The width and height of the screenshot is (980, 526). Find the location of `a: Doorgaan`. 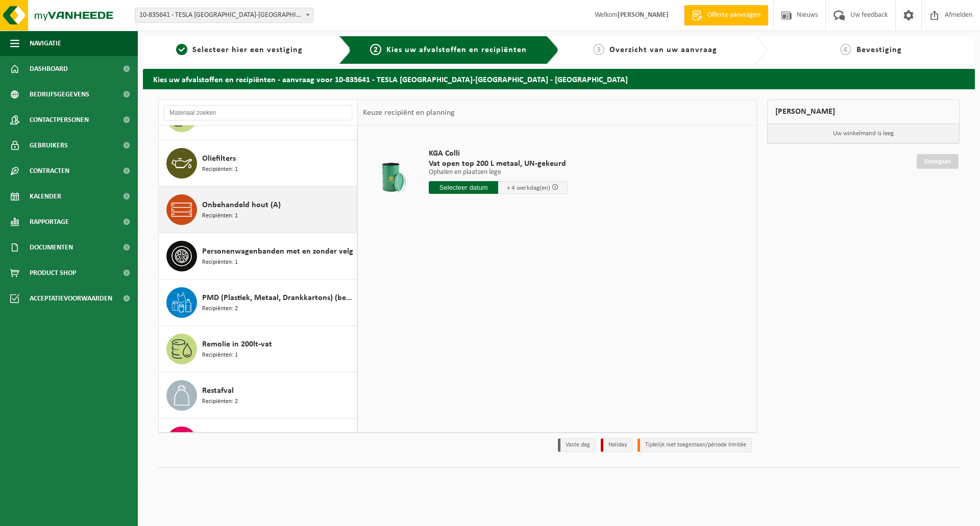

a: Doorgaan is located at coordinates (938, 161).